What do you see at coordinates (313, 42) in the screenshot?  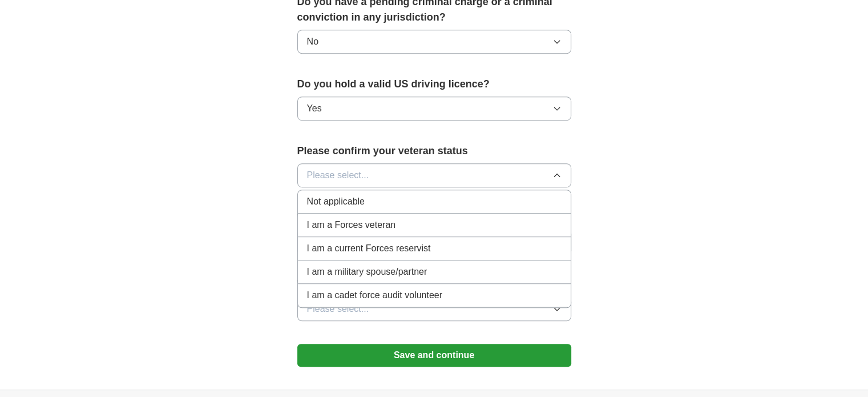 I see `span: No` at bounding box center [313, 42].